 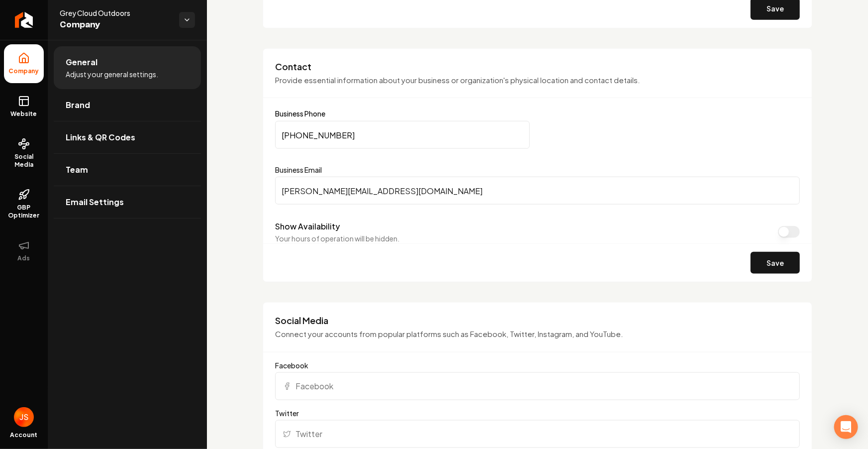 What do you see at coordinates (537, 191) in the screenshot?
I see `input: Business Email` at bounding box center [537, 191].